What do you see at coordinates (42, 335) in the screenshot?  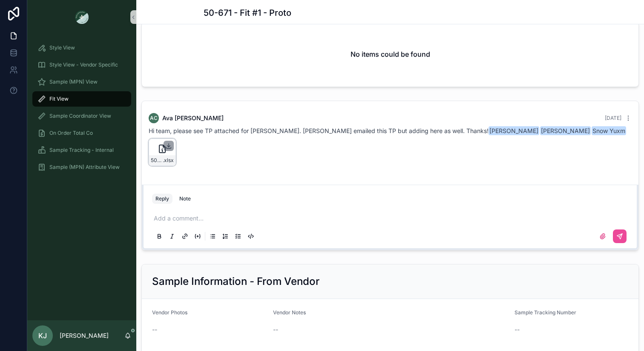 I see `span: KJ` at bounding box center [42, 335].